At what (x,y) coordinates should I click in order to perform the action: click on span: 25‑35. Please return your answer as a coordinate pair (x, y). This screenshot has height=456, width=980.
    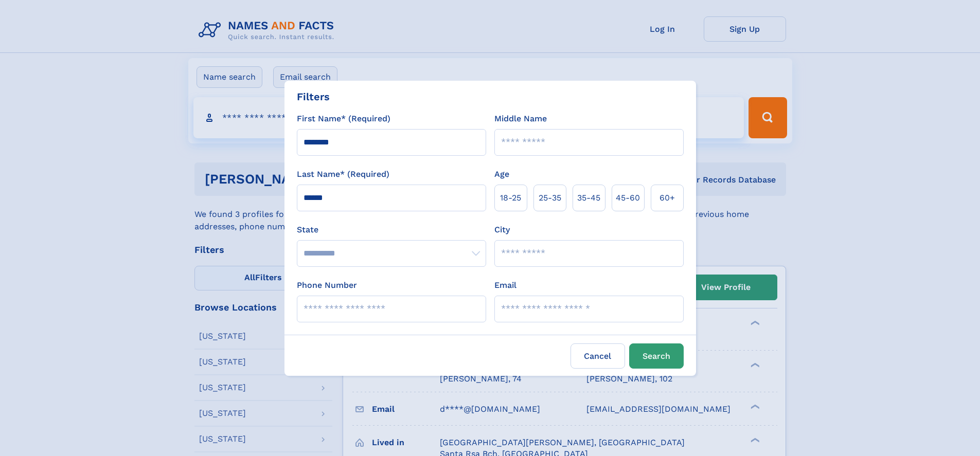
    Looking at the image, I should click on (550, 198).